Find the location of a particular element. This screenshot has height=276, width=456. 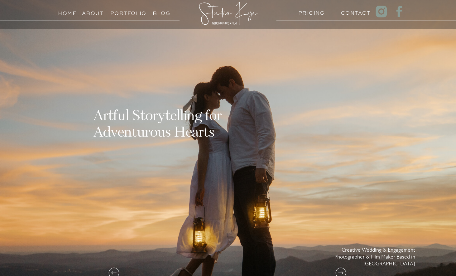

a: About is located at coordinates (93, 12).